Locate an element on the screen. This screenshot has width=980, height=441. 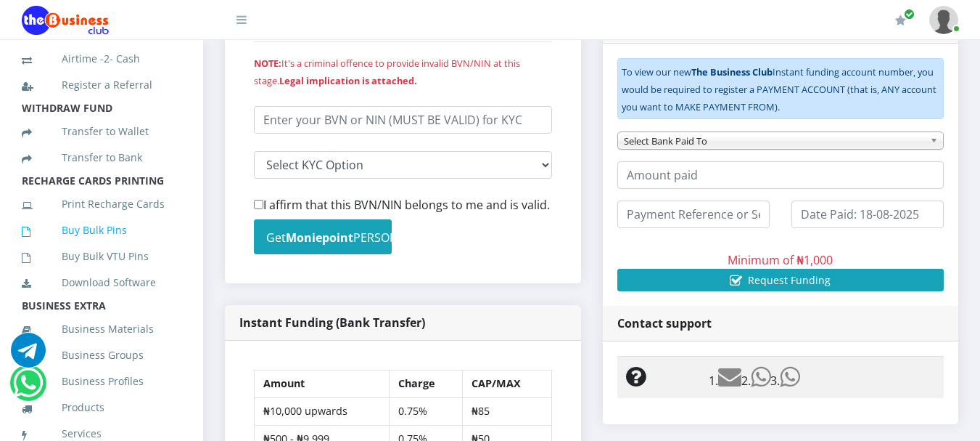
a: Buy Bulk Pins is located at coordinates (101, 230).